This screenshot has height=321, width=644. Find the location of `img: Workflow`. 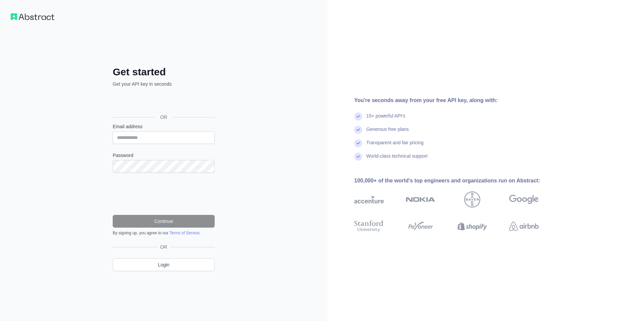

img: Workflow is located at coordinates (32, 16).